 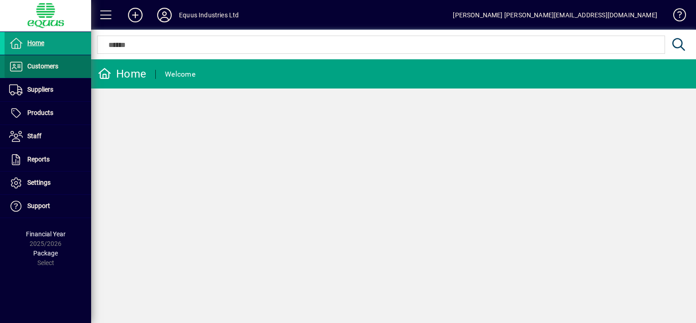 I want to click on span: Products, so click(x=40, y=113).